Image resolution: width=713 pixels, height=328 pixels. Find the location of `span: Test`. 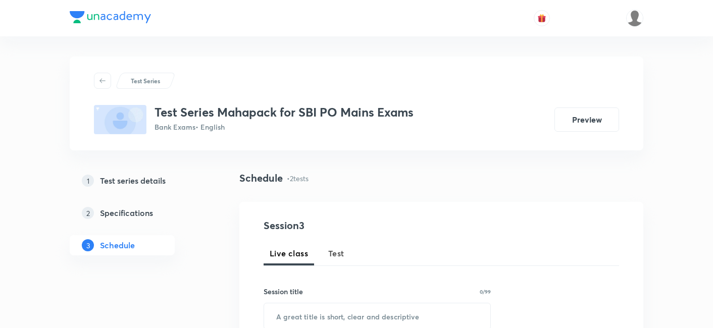

span: Test is located at coordinates (336, 253).